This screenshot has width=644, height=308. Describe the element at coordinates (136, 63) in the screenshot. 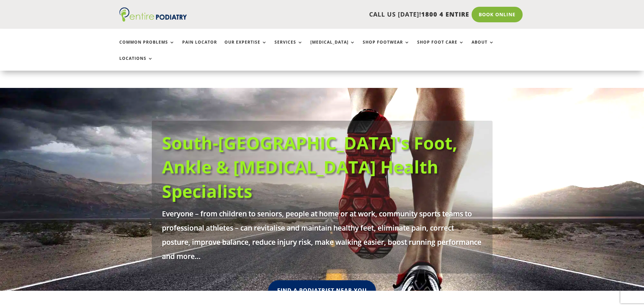

I see `a: Locations` at that location.